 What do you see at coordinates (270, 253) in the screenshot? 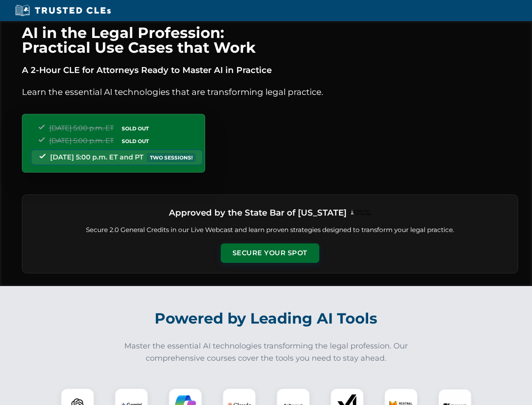
I see `button: Secure Your Spot` at bounding box center [270, 253].